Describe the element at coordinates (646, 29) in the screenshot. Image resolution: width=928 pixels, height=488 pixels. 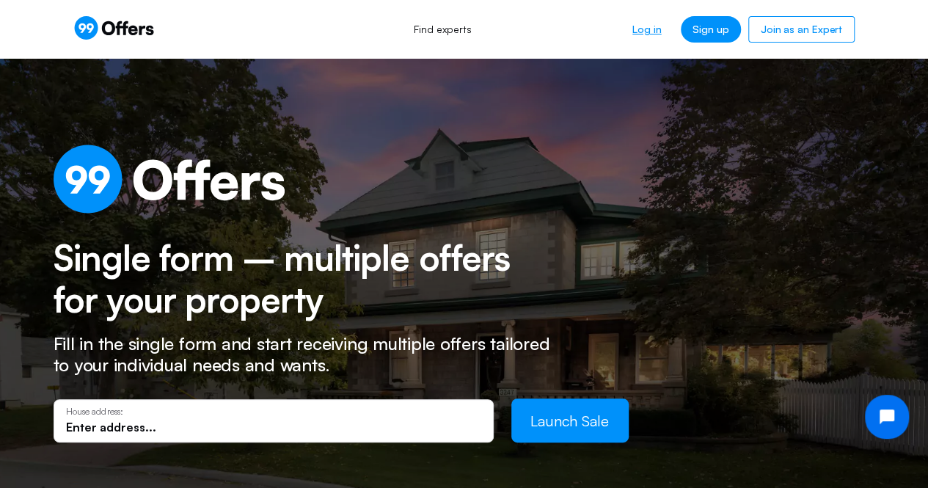
I see `a: Log in` at that location.